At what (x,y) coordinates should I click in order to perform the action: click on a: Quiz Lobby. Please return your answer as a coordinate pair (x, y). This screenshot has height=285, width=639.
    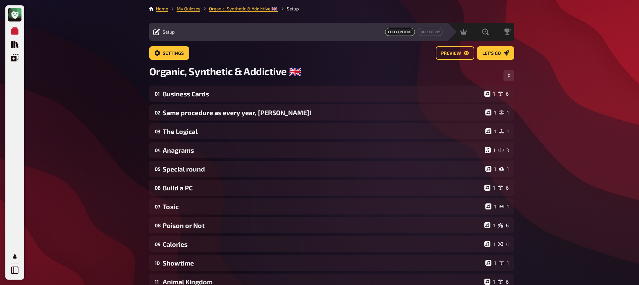
    Looking at the image, I should click on (430, 32).